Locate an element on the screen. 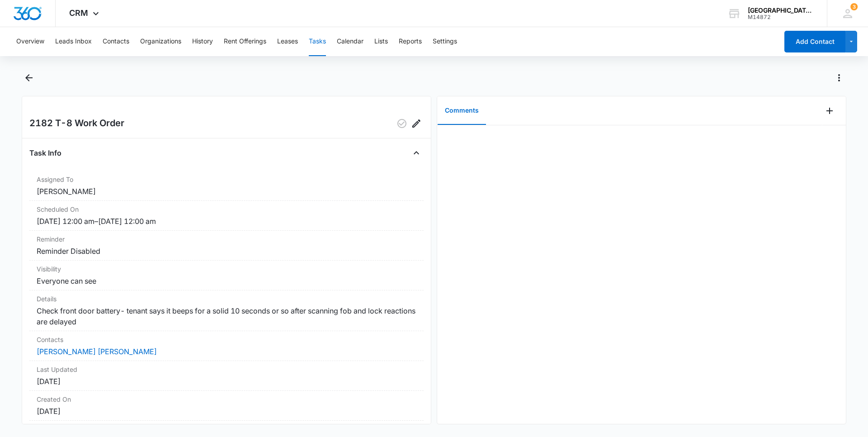  dd: Check front door battery- tenant says it beeps for a solid 10 seconds or so after scanning fob an... is located at coordinates (226, 316).